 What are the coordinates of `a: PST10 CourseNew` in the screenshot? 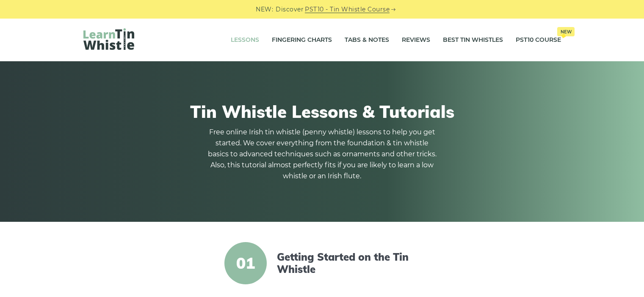 It's located at (538, 40).